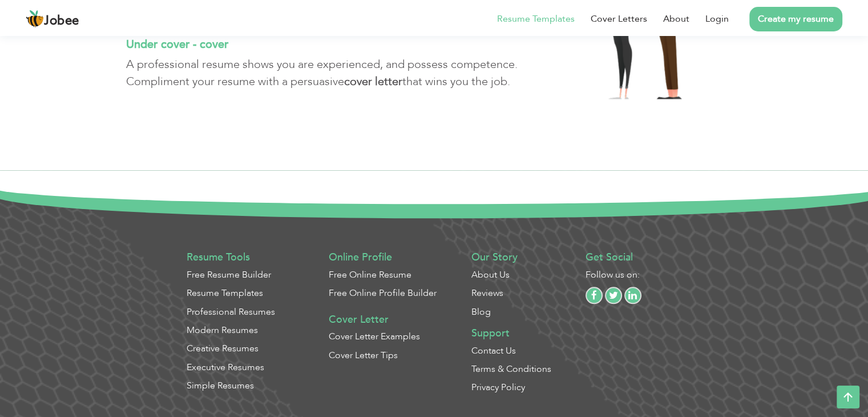 This screenshot has height=417, width=868. Describe the element at coordinates (225, 367) in the screenshot. I see `a: Executive Resumes` at that location.